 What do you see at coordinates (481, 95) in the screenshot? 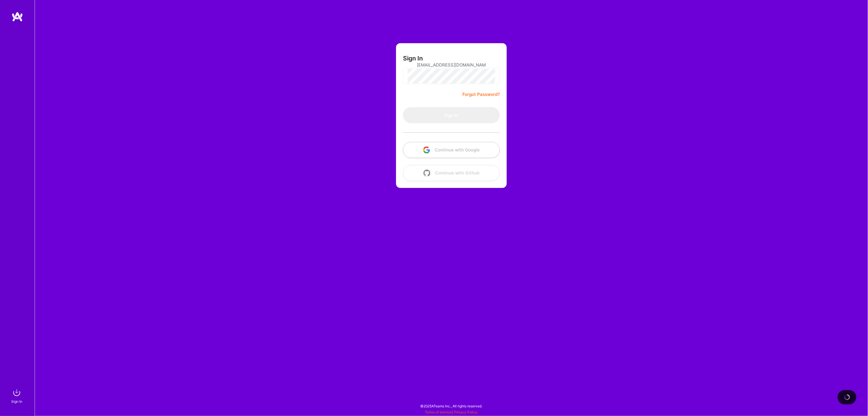
I see `a: Forgot Password?` at bounding box center [481, 95].